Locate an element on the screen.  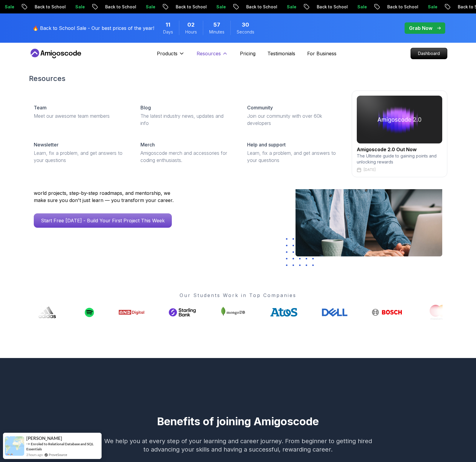
p: Testimonials is located at coordinates (281, 54).